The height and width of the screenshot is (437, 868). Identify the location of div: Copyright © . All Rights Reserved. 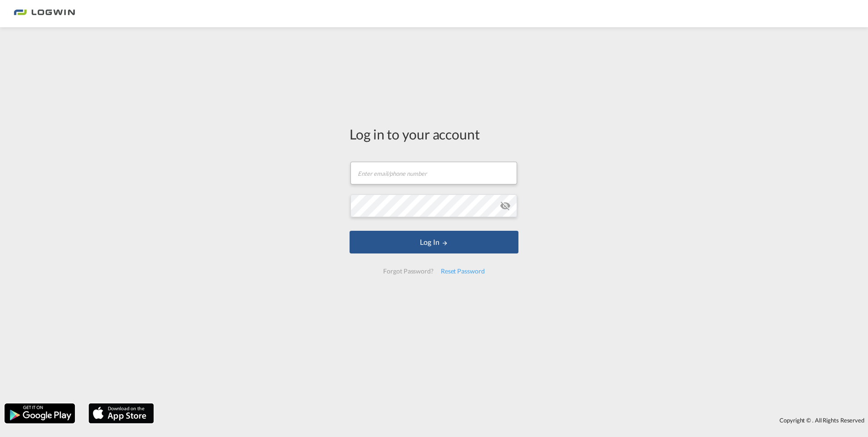
(513, 420).